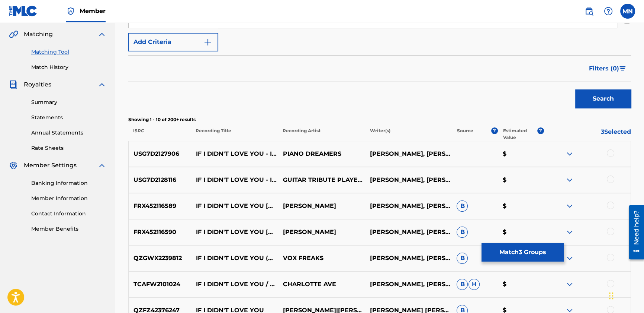 This screenshot has height=313, width=644. Describe the element at coordinates (322, 180) in the screenshot. I see `p: GUITAR TRIBUTE PLAYERS` at that location.